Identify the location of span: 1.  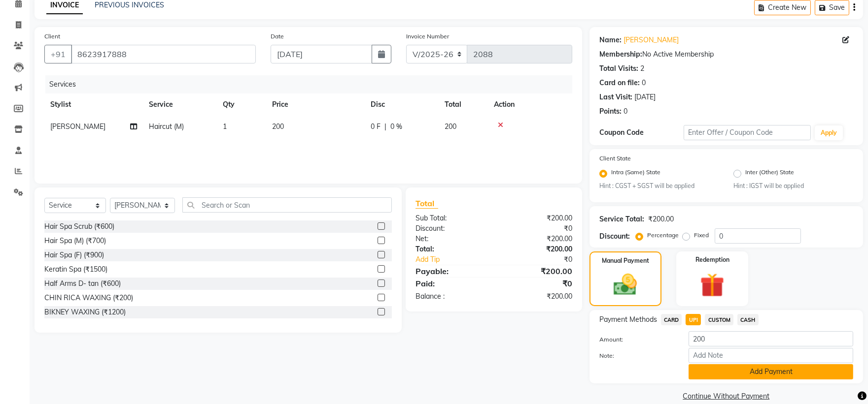
(225, 127).